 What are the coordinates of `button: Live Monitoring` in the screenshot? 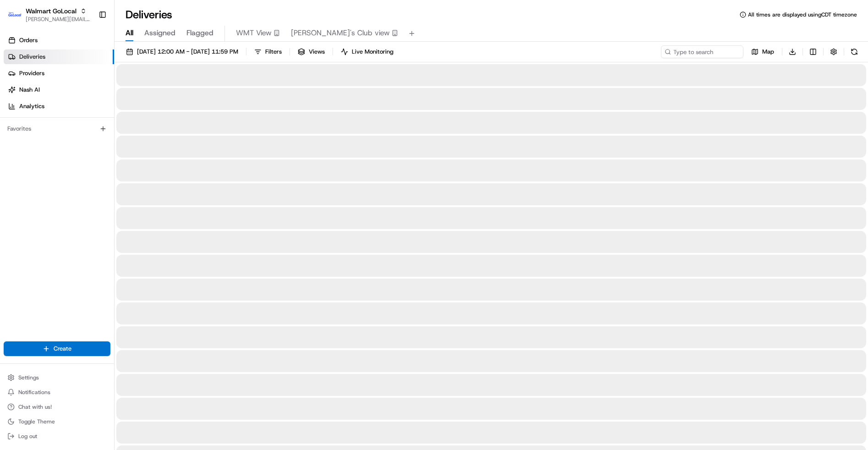 It's located at (367, 52).